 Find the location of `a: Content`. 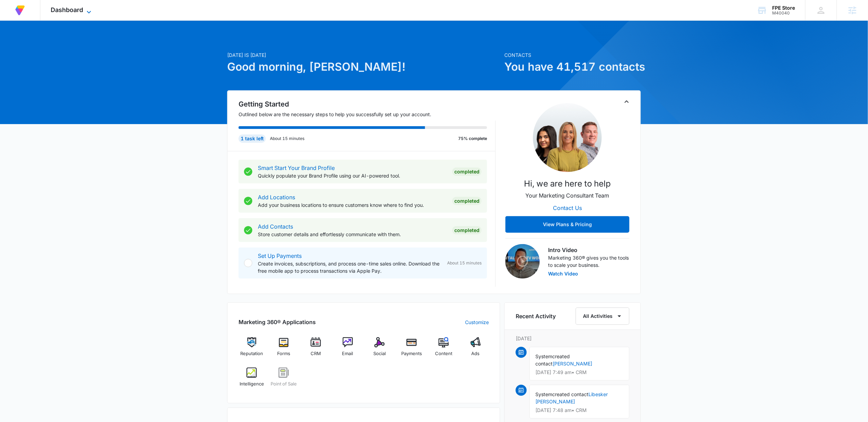

a: Content is located at coordinates (444, 349).